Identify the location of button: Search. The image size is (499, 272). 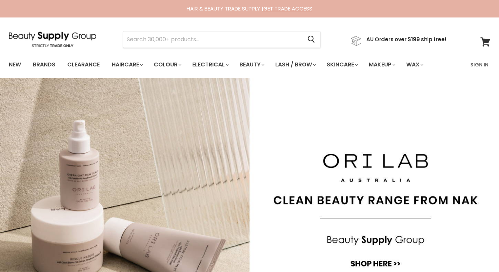
(311, 40).